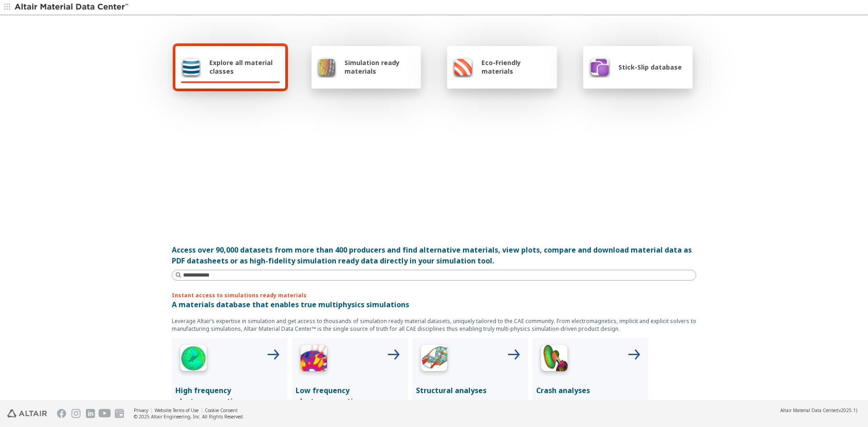 The width and height of the screenshot is (868, 427). I want to click on a: Privacy, so click(141, 410).